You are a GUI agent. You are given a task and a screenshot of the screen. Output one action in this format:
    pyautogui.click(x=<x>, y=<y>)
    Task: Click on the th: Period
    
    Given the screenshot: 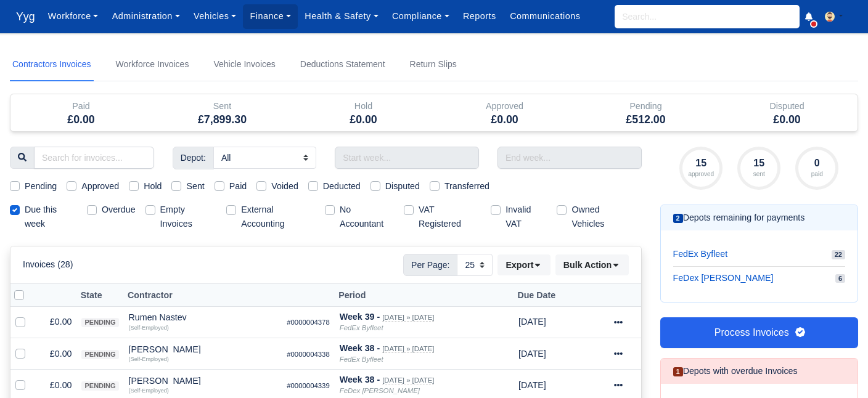 What is the action you would take?
    pyautogui.click(x=424, y=295)
    